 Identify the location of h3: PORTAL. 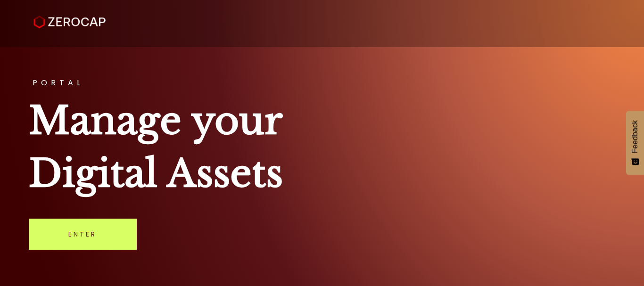
(322, 83).